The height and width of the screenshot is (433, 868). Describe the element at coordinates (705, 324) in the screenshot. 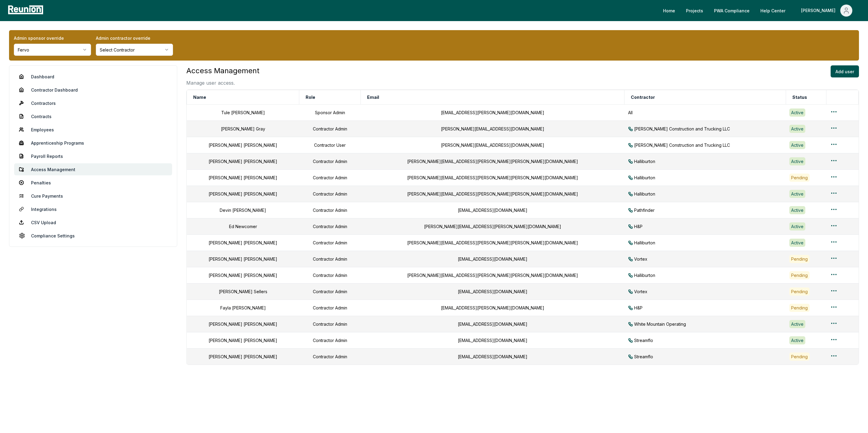

I see `div: White Mountain Operating` at that location.